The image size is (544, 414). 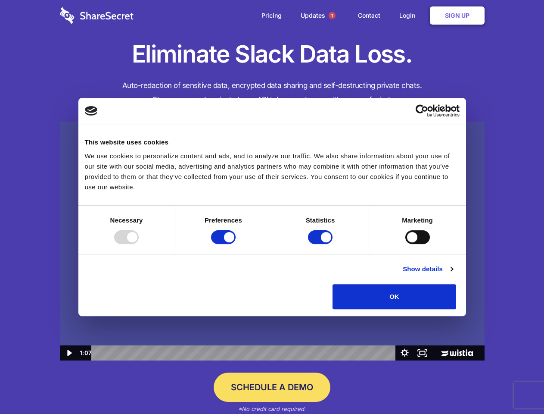 I want to click on strong: Preferences, so click(x=223, y=220).